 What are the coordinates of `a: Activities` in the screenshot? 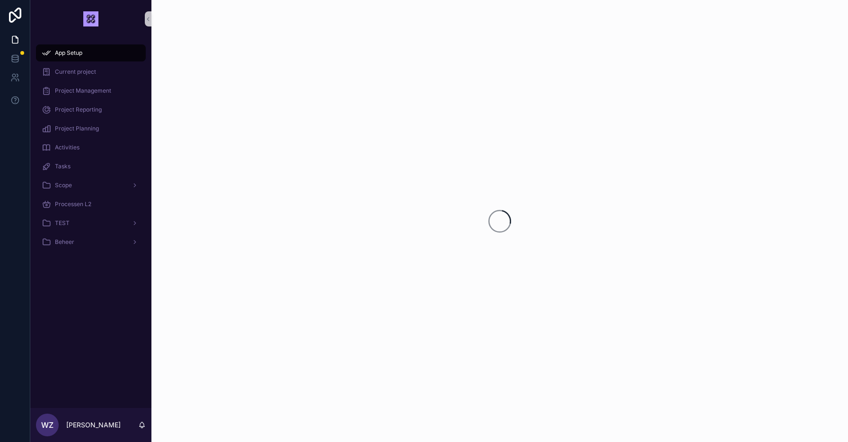 It's located at (91, 148).